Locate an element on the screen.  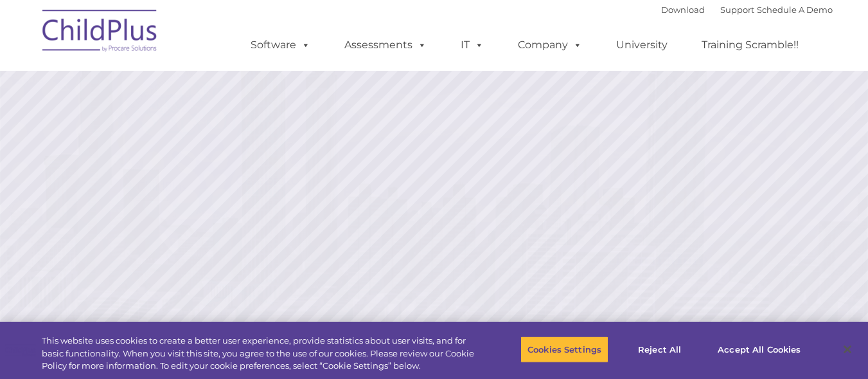
button: Close is located at coordinates (847, 349).